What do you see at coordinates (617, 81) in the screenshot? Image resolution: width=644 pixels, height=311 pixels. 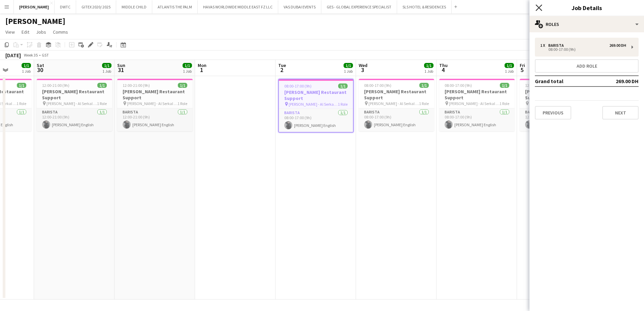 I see `td: 269.00 DH` at bounding box center [617, 81].